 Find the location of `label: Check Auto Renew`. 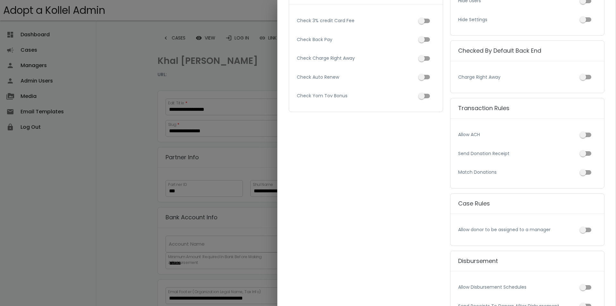

label: Check Auto Renew is located at coordinates (366, 77).